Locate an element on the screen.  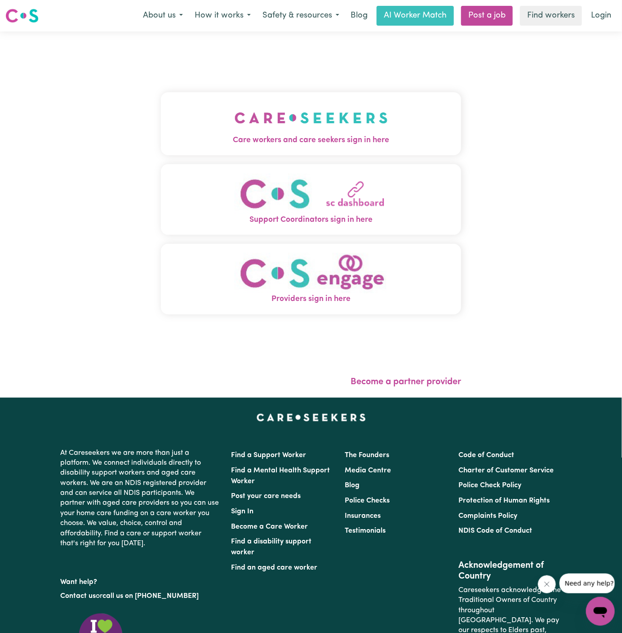
a: Find a disability support worker is located at coordinates (271, 547).